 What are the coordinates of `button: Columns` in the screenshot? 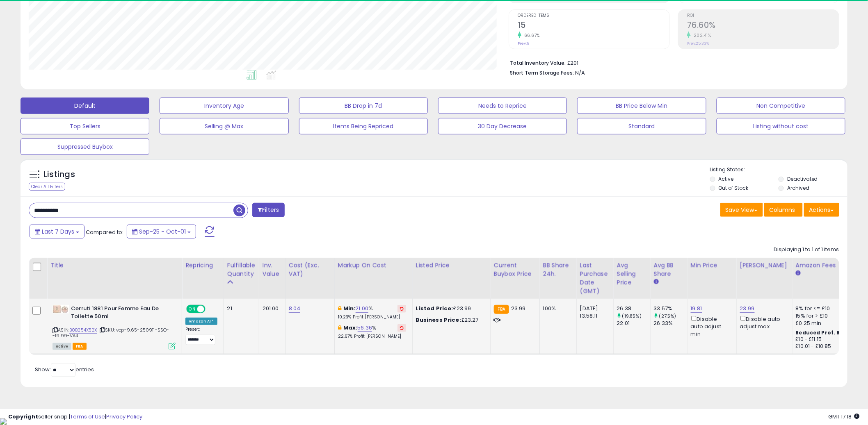 It's located at (784, 210).